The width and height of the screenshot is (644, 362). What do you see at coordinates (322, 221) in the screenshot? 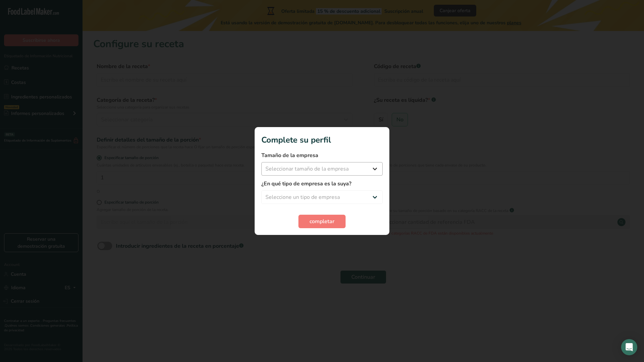
I see `span: completar` at bounding box center [322, 221].